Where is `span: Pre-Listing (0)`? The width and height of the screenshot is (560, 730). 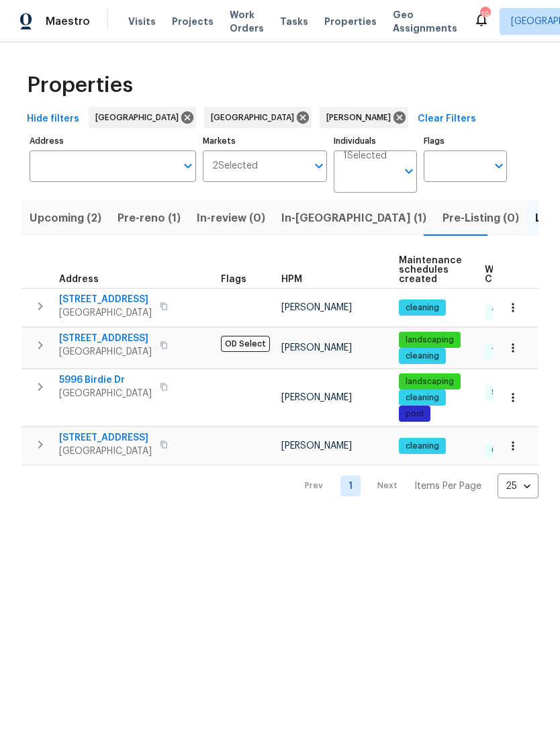 span: Pre-Listing (0) is located at coordinates (481, 218).